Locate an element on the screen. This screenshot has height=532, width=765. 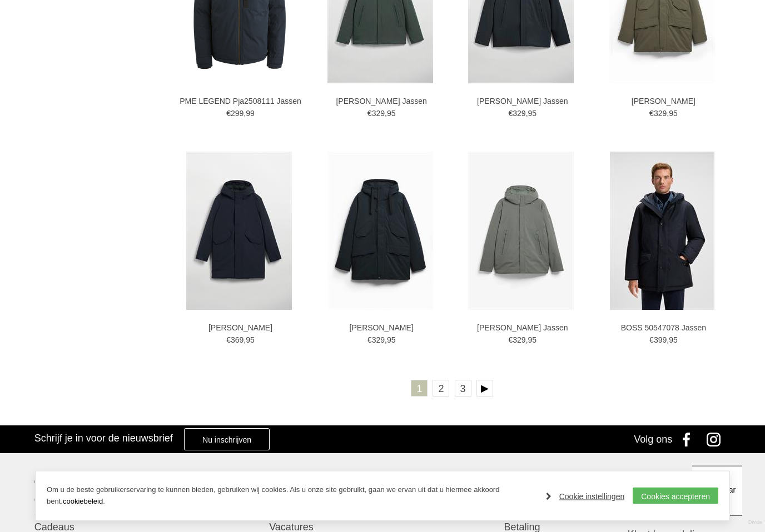
p: Om u de beste gebruikerservaring te kunnen bieden, gebruiken wij cookies. Als u onze site gebruik... is located at coordinates (291, 496).